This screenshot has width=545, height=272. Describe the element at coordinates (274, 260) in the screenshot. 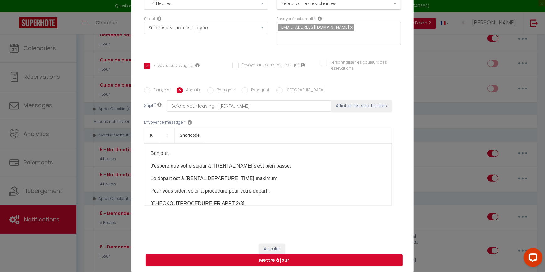

I see `button: Mettre à jour` at that location.